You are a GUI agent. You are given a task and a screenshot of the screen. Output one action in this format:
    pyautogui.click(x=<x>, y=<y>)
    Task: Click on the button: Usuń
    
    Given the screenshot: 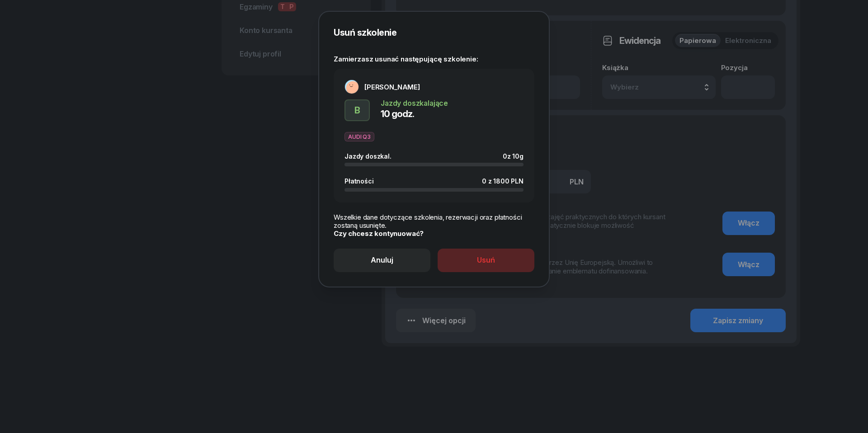 What is the action you would take?
    pyautogui.click(x=486, y=261)
    